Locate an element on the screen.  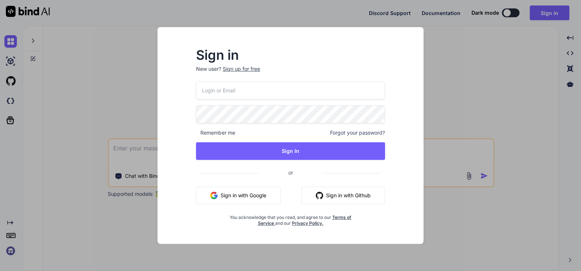
button: Sign In is located at coordinates (290, 151).